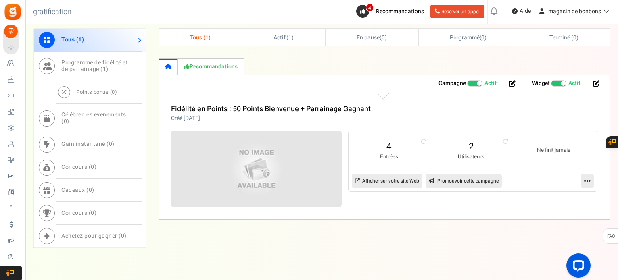  I want to click on a: Réserver un appel, so click(457, 11).